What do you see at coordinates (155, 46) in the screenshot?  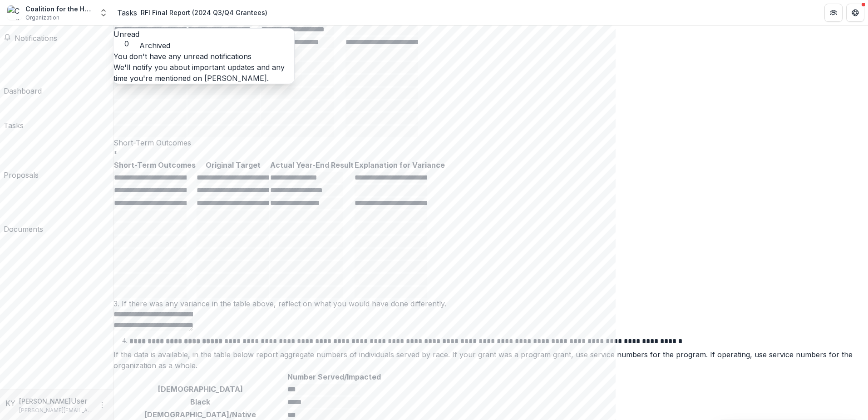 I see `button: Archived` at bounding box center [155, 46].